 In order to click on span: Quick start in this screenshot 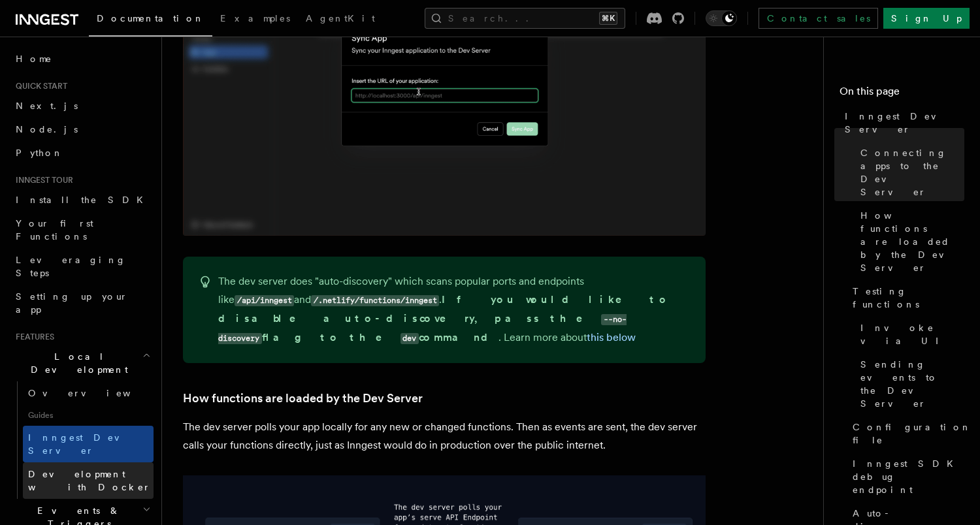, I will do `click(39, 86)`.